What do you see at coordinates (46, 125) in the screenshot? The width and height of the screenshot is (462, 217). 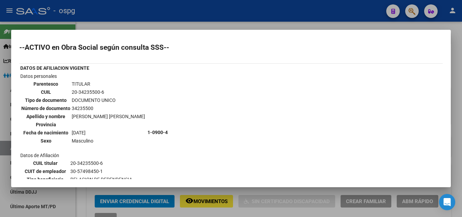 I see `th: Provincia` at bounding box center [46, 125].